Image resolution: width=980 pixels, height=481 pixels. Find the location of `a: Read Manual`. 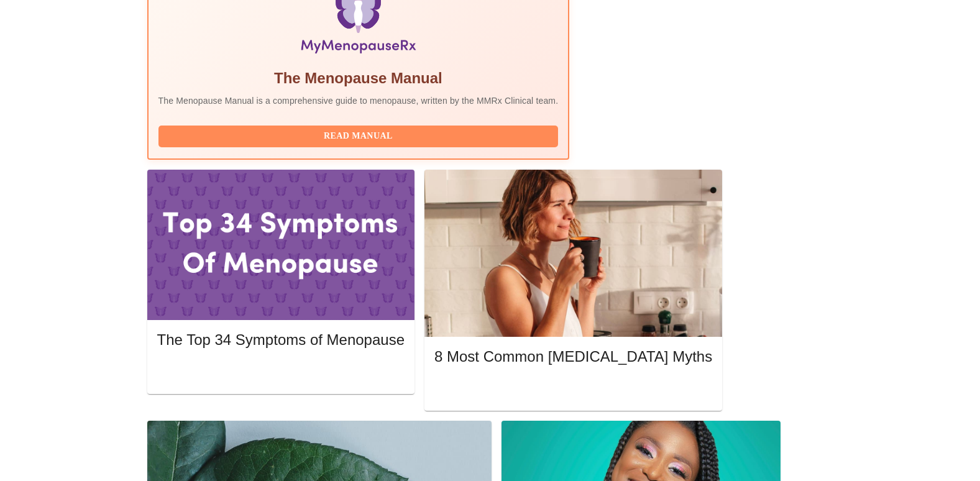

a: Read Manual is located at coordinates (360, 135).